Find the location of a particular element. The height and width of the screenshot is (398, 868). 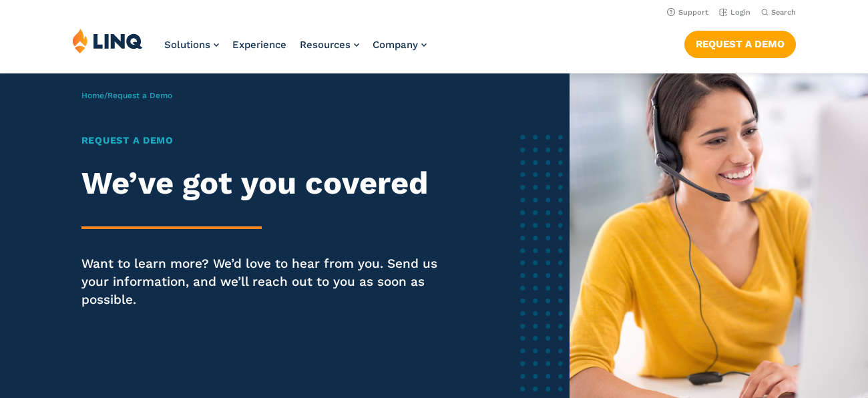

span: Search is located at coordinates (783, 12).